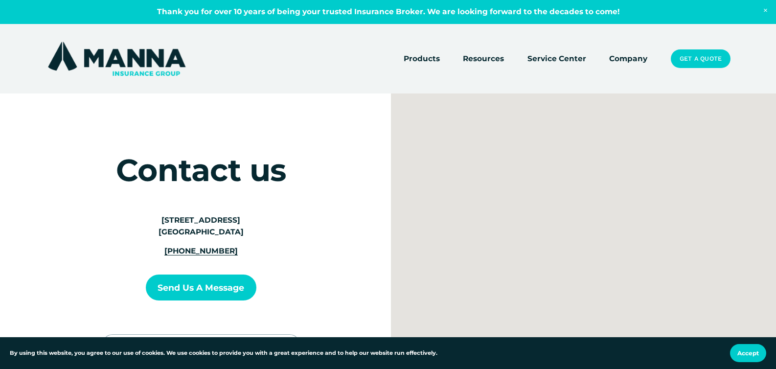 Image resolution: width=776 pixels, height=369 pixels. What do you see at coordinates (484, 59) in the screenshot?
I see `span: Resources` at bounding box center [484, 59].